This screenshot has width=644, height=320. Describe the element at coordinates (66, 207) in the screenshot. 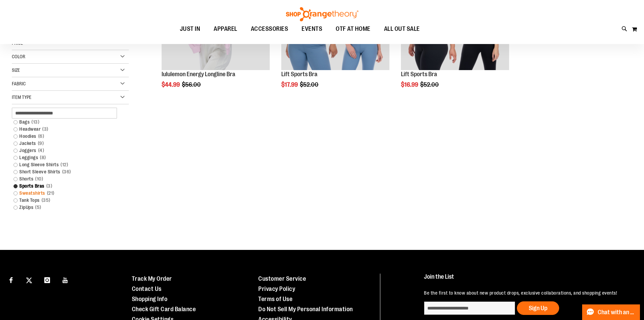

I see `a: ZipUps5` at that location.